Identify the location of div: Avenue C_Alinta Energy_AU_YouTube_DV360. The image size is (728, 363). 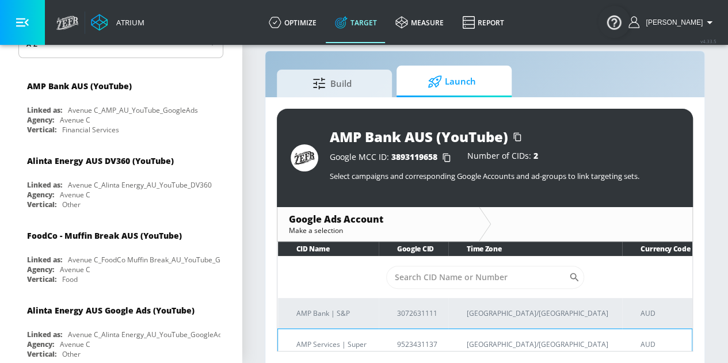
(140, 185).